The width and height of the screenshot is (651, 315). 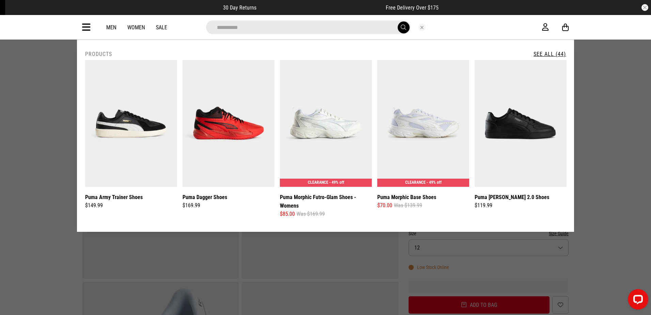 I want to click on a: Puma Army Trainer Shoes, so click(x=114, y=197).